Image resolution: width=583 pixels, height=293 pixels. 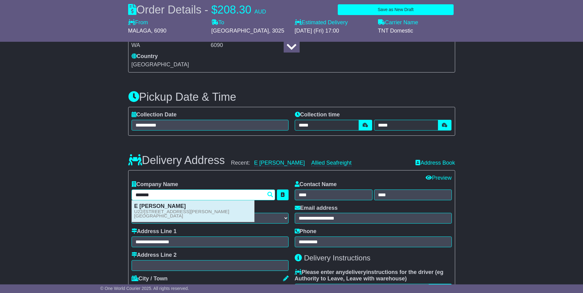 What do you see at coordinates (218, 23) in the screenshot?
I see `label: To` at bounding box center [218, 23].